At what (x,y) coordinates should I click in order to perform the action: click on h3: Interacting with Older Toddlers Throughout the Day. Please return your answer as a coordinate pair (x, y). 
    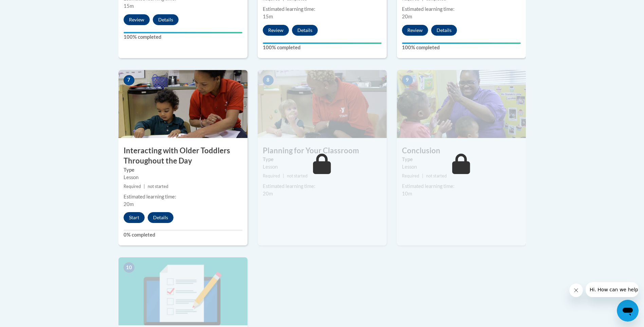
    Looking at the image, I should click on (183, 156).